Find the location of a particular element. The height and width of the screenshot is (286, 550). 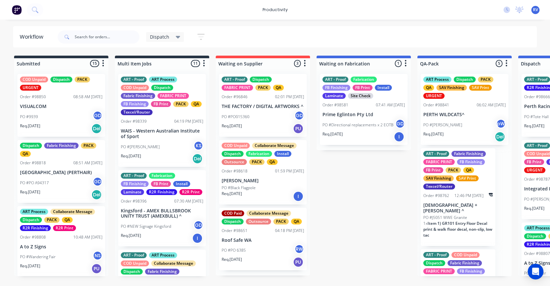

div: Order #96846 is located at coordinates (234, 97).